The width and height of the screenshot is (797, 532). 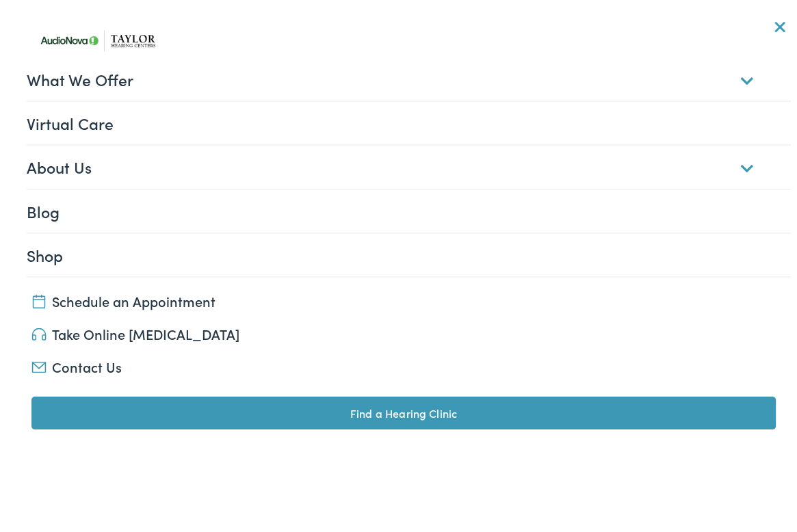 What do you see at coordinates (410, 208) in the screenshot?
I see `a: Blog` at bounding box center [410, 208].